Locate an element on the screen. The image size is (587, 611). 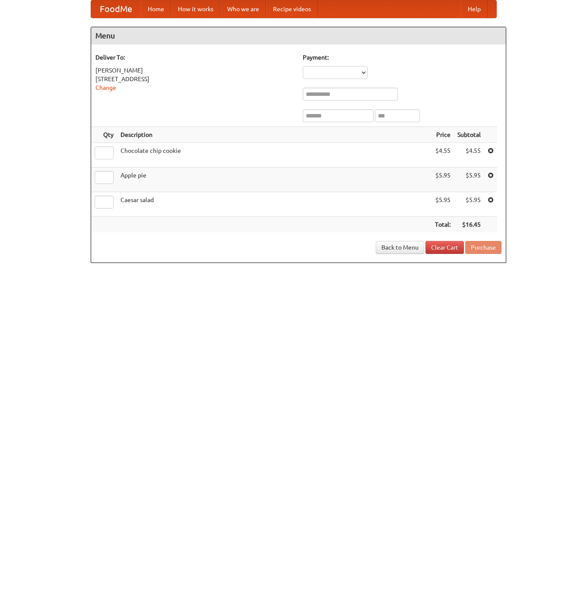
button: Purchase is located at coordinates (483, 247).